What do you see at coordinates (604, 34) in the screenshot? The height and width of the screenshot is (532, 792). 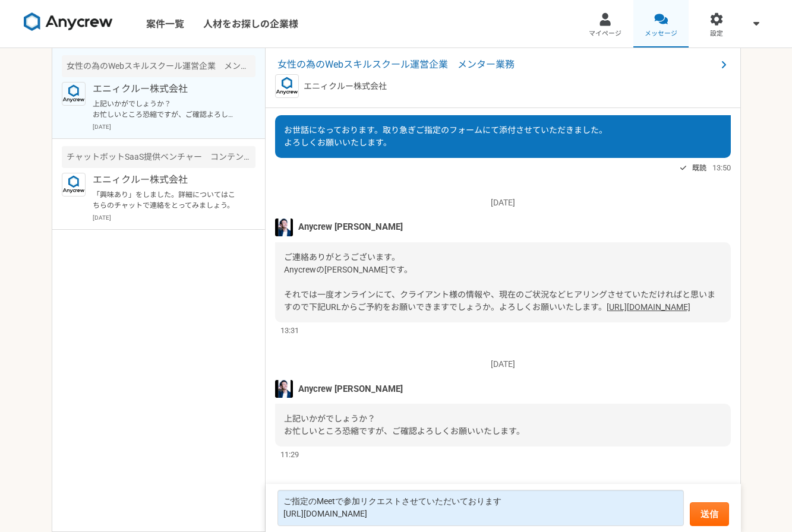 I see `span: マイページ` at bounding box center [604, 34].